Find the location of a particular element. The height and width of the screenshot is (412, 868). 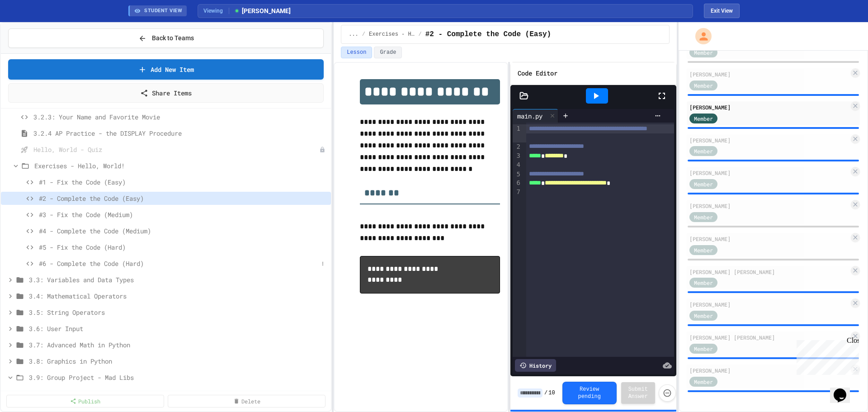

span: #6 - Complete the Code (Hard) is located at coordinates (179, 263).